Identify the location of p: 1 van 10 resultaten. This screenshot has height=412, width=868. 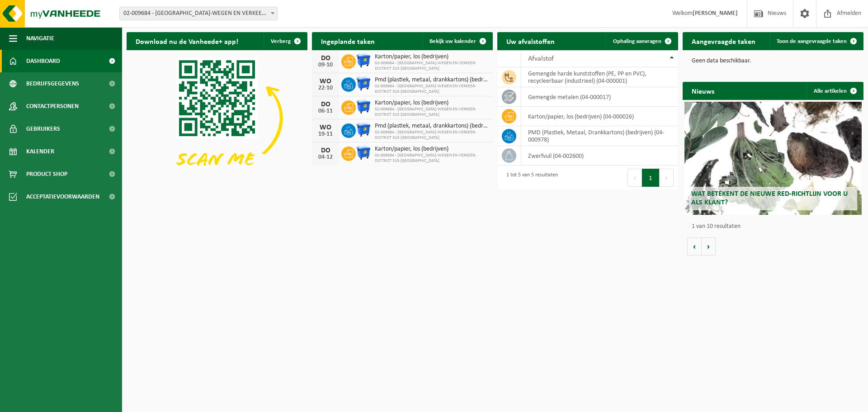
(775, 227).